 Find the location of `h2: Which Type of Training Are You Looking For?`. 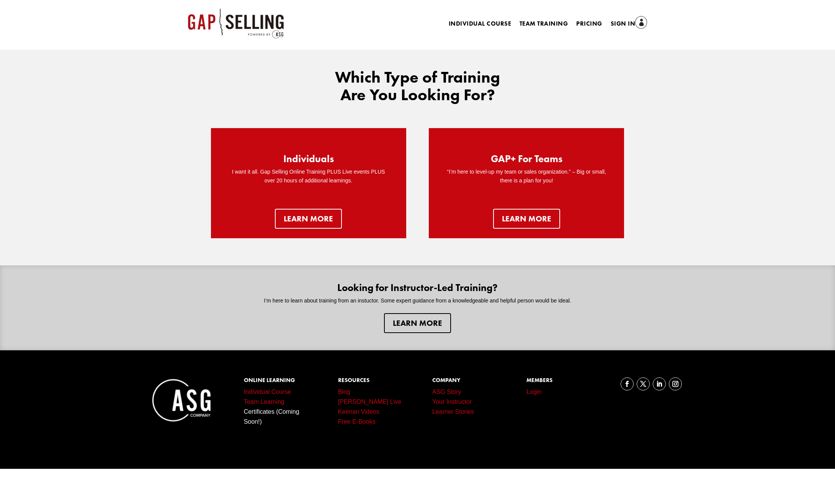

h2: Which Type of Training Are You Looking For? is located at coordinates (418, 88).